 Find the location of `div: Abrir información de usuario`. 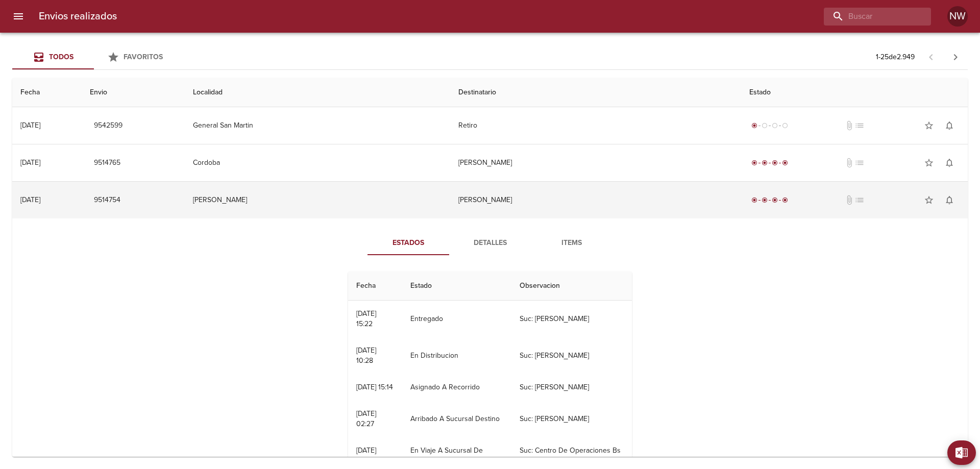

div: Abrir información de usuario is located at coordinates (958, 16).